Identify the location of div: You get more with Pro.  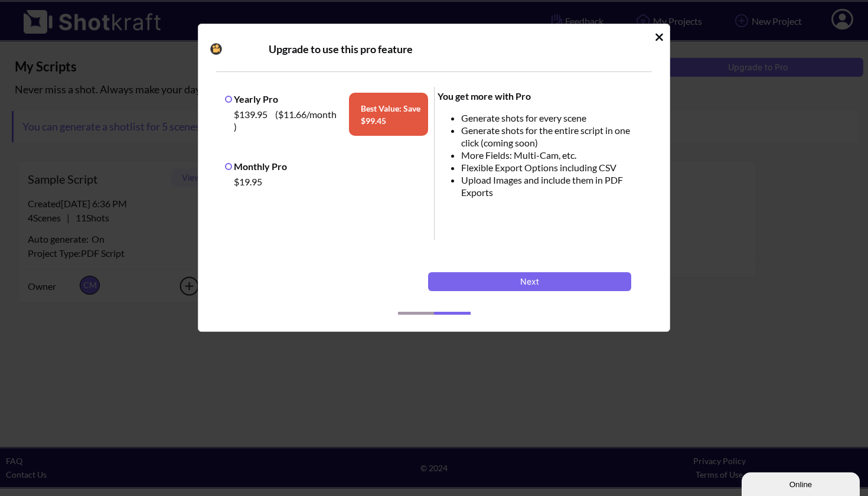
(542, 96).